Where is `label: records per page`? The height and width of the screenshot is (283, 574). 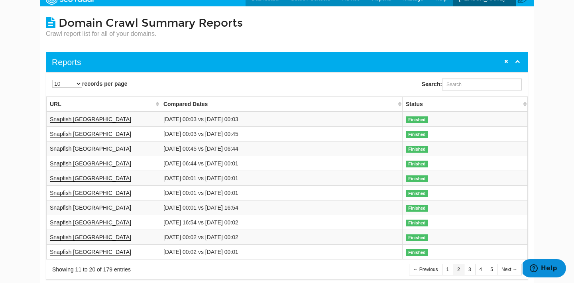 label: records per page is located at coordinates (90, 84).